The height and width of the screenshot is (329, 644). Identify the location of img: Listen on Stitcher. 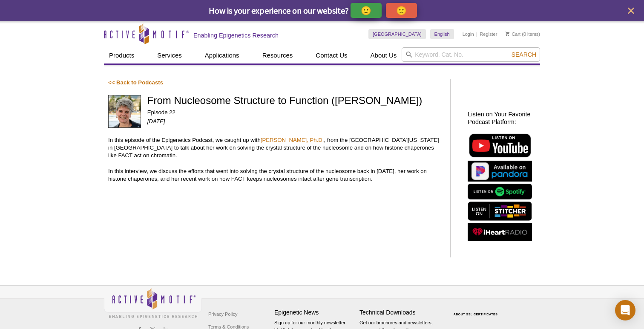
(500, 211).